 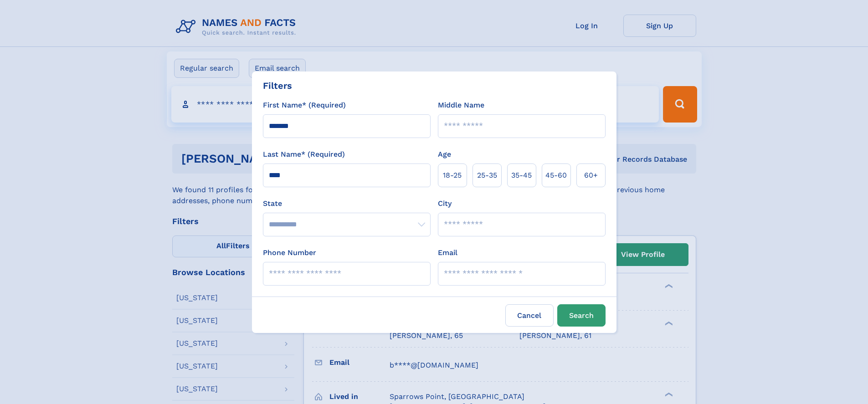 I want to click on label: City, so click(x=445, y=203).